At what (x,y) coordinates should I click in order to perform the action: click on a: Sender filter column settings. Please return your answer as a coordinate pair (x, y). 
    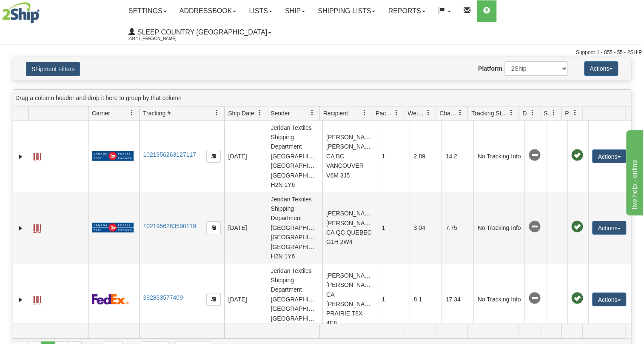
    Looking at the image, I should click on (312, 113).